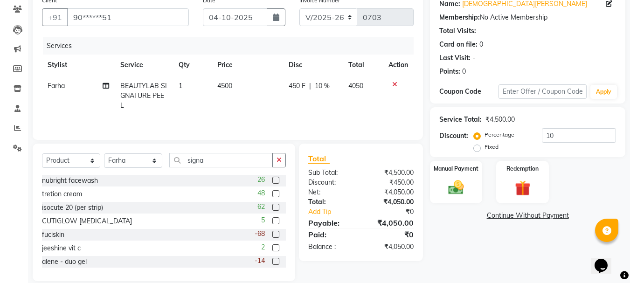  What do you see at coordinates (62, 194) in the screenshot?
I see `div: tretion cream` at bounding box center [62, 194].